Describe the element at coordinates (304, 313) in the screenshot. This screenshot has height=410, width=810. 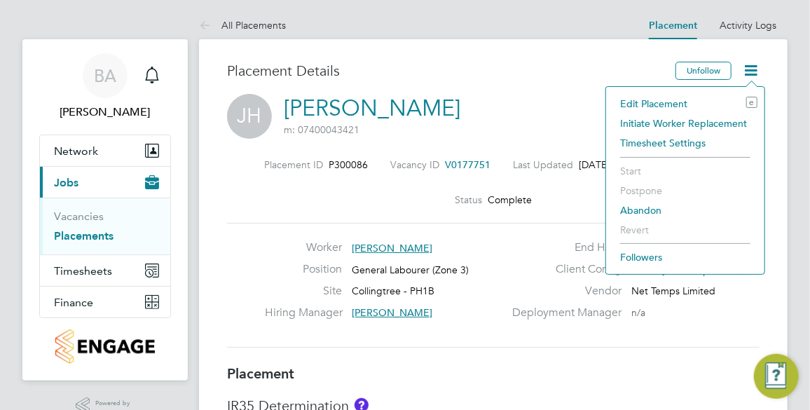
I see `label: Hiring Manager` at that location.